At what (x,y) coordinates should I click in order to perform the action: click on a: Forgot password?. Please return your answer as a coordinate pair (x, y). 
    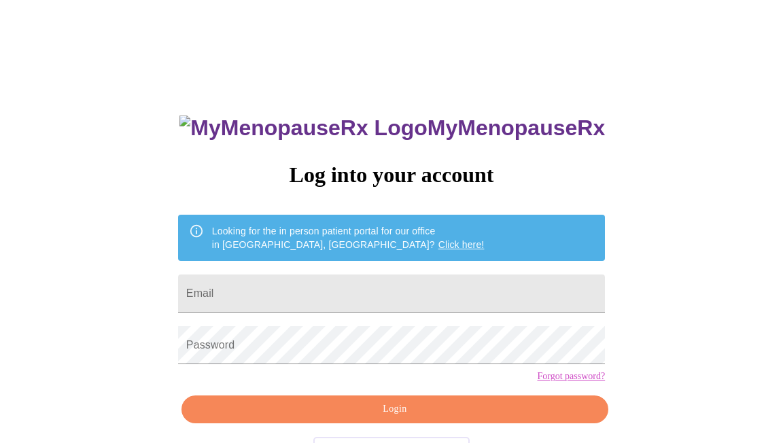
    Looking at the image, I should click on (571, 376).